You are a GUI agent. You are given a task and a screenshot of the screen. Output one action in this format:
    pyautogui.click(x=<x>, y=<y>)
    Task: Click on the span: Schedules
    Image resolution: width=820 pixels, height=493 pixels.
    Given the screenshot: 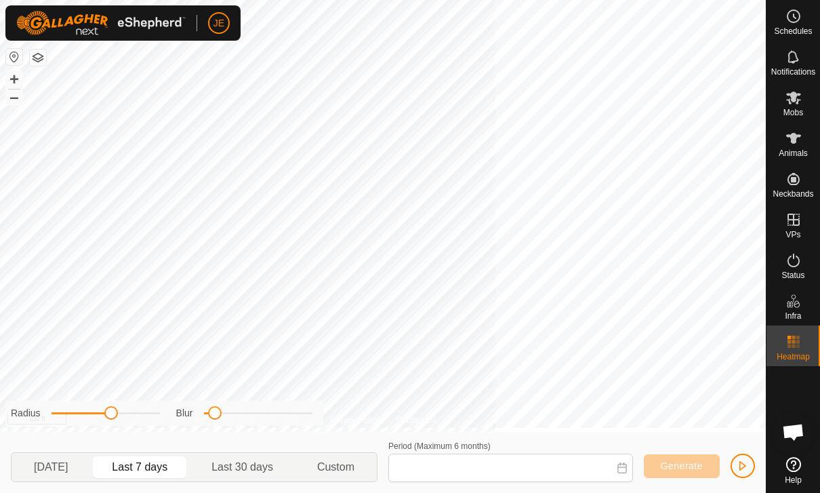 What is the action you would take?
    pyautogui.click(x=793, y=31)
    